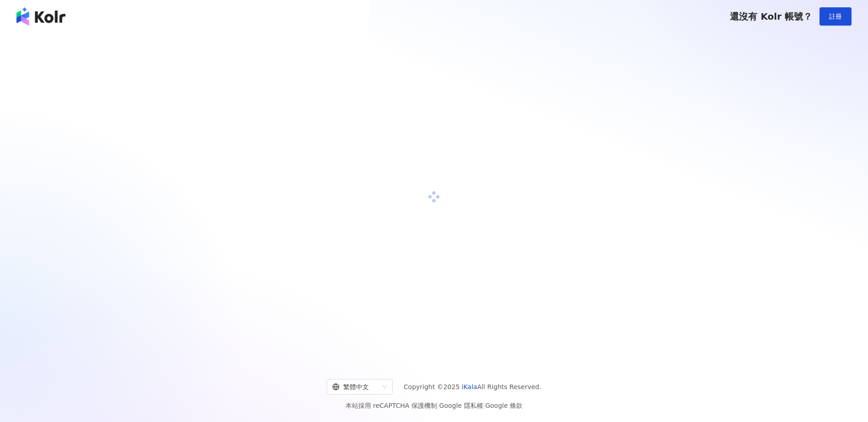 The width and height of the screenshot is (868, 422). Describe the element at coordinates (835, 16) in the screenshot. I see `span: 註冊` at that location.